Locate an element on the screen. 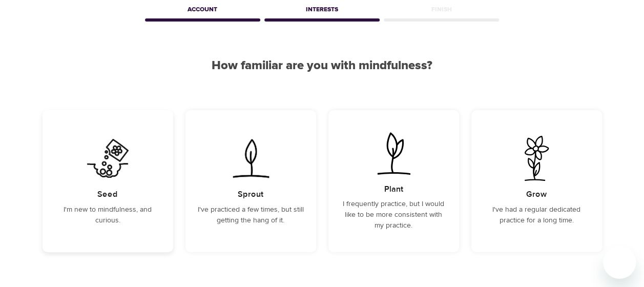 This screenshot has width=644, height=287. div: I frequently practice, but I would like to be more consistent with my practice.PlantI frequently ... is located at coordinates (394, 181).